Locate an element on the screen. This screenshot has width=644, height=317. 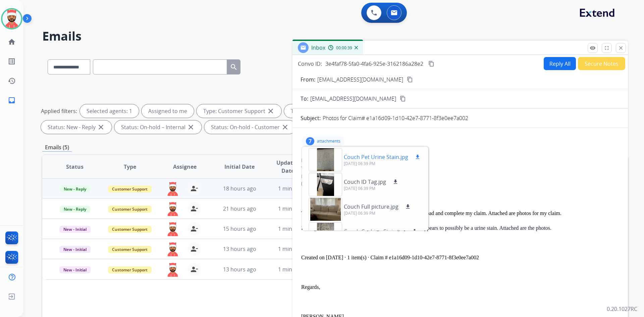
p: Couch Cushion Stain.jpg is located at coordinates (374, 232).